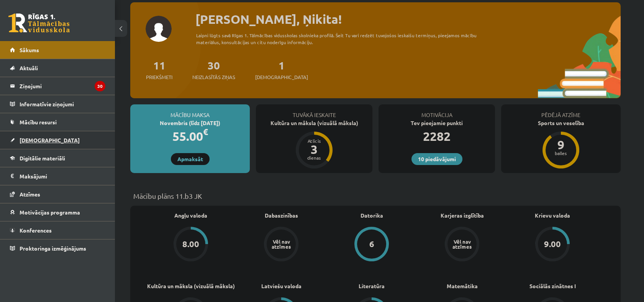 The height and width of the screenshot is (302, 644). What do you see at coordinates (50, 212) in the screenshot?
I see `span: Motivācijas programma` at bounding box center [50, 212].